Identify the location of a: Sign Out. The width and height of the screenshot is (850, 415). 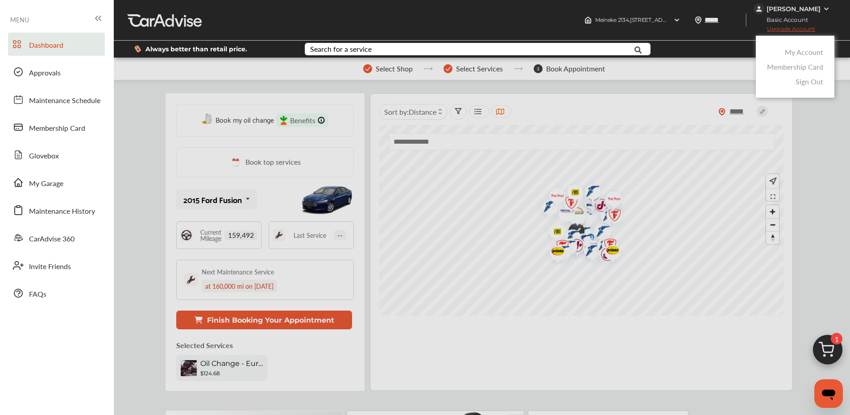
(809, 81).